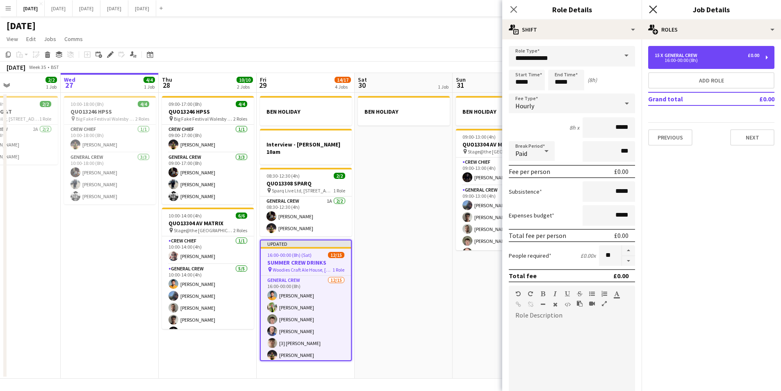 This screenshot has width=781, height=391. What do you see at coordinates (37, 67) in the screenshot?
I see `span: Week 35` at bounding box center [37, 67].